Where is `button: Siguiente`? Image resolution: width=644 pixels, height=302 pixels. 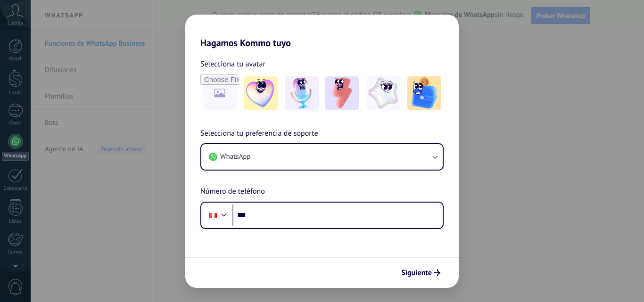
button: Siguiente is located at coordinates (420, 273).